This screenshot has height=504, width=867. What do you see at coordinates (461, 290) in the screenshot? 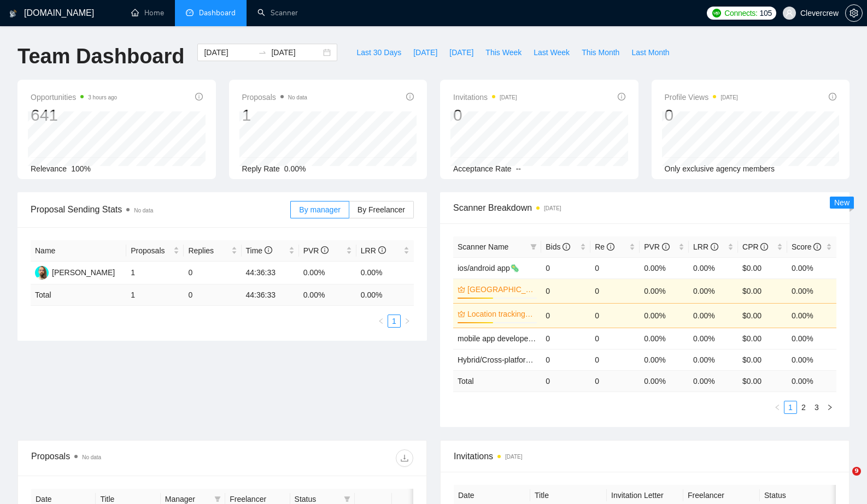
I see `span: crown` at bounding box center [461, 290].